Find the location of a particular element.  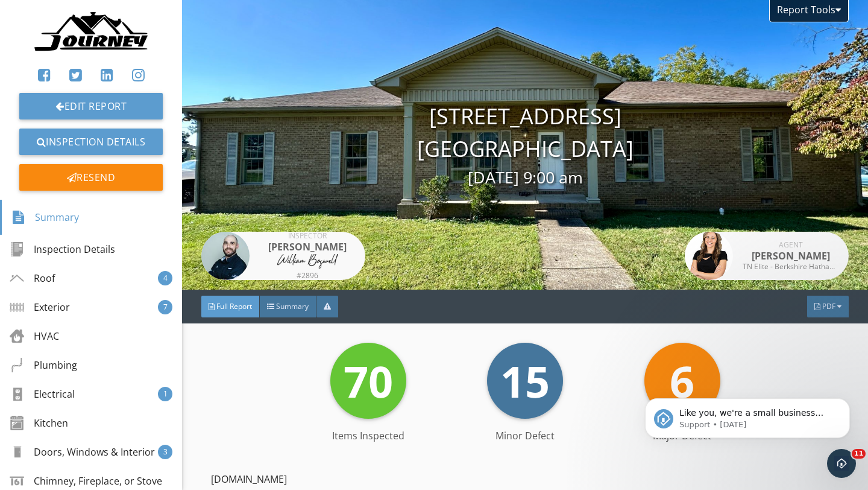

img: 5862F54F-A31C-422E-935A-EDE1F53E64B8.jpeg is located at coordinates (91, 33).